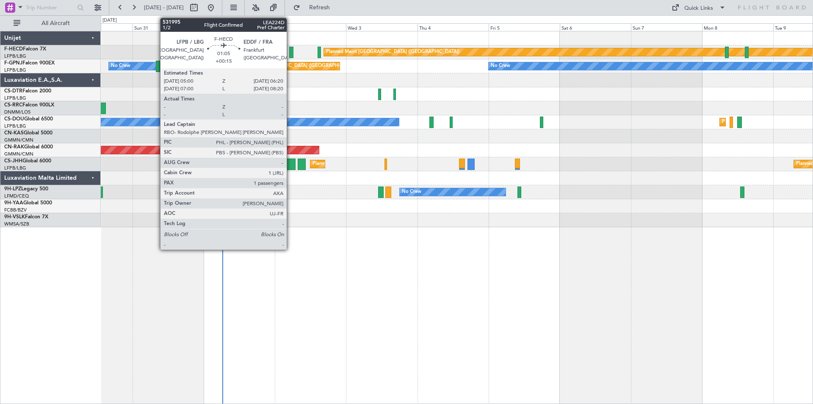 This screenshot has height=404, width=813. Describe the element at coordinates (524, 27) in the screenshot. I see `div: Fri 5` at that location.